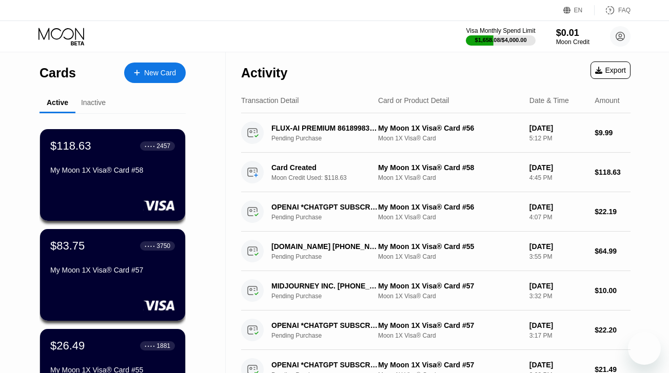 Image resolution: width=669 pixels, height=373 pixels. Describe the element at coordinates (612, 291) in the screenshot. I see `div: $10.00` at that location.